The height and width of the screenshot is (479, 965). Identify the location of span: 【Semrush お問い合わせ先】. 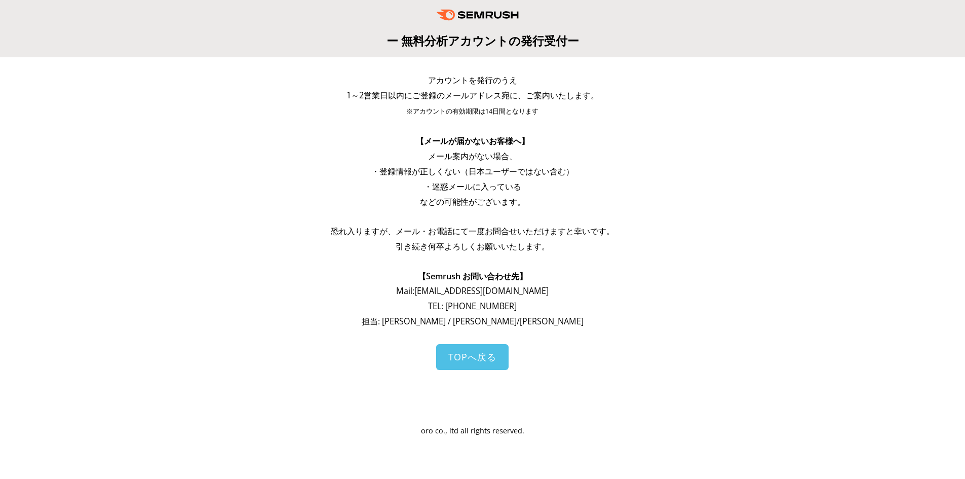
(473, 276).